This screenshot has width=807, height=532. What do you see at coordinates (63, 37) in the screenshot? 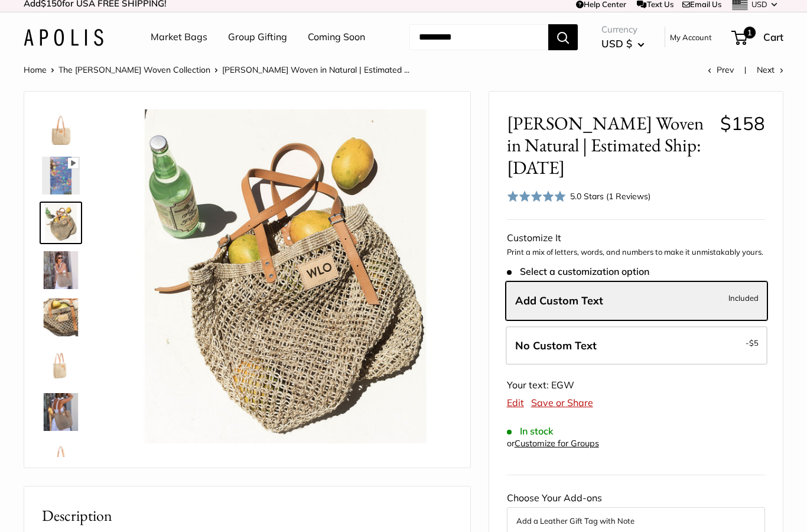
I see `img: Apolis` at bounding box center [63, 37].